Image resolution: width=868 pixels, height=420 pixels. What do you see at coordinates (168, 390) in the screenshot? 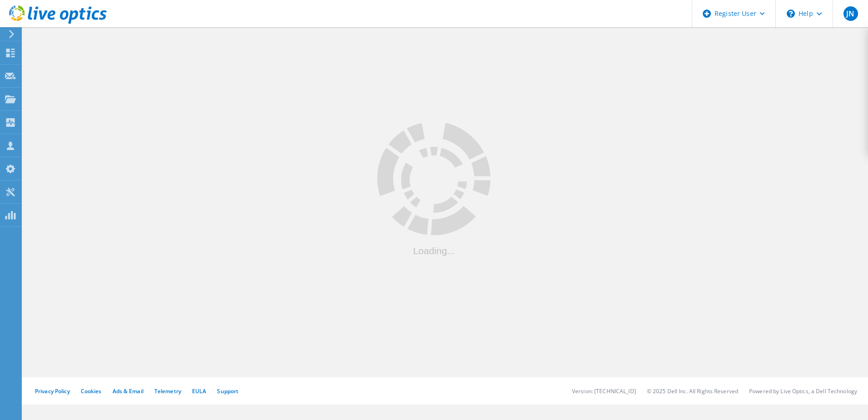
I see `a: Telemetry` at bounding box center [168, 390].